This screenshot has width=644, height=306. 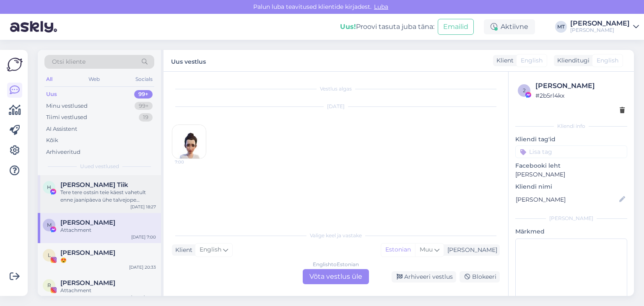 I want to click on p: Märkmed, so click(x=571, y=231).